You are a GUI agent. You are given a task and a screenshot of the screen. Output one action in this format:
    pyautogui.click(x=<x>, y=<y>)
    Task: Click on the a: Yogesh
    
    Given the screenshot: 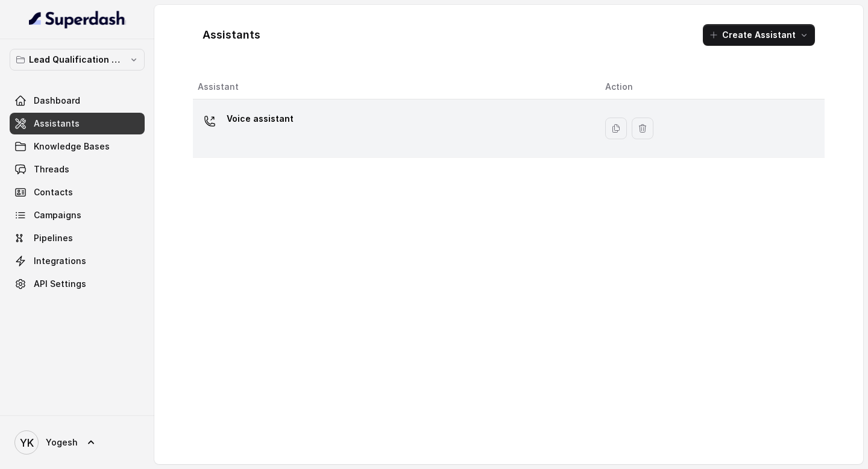 What is the action you would take?
    pyautogui.click(x=77, y=443)
    